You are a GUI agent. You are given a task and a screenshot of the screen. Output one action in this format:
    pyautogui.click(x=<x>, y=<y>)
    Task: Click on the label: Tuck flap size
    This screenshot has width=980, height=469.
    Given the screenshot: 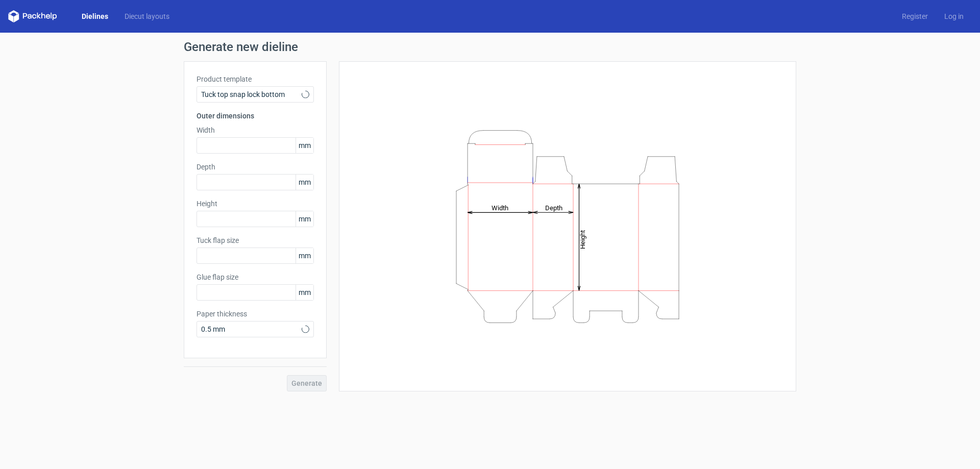 What is the action you would take?
    pyautogui.click(x=255, y=240)
    